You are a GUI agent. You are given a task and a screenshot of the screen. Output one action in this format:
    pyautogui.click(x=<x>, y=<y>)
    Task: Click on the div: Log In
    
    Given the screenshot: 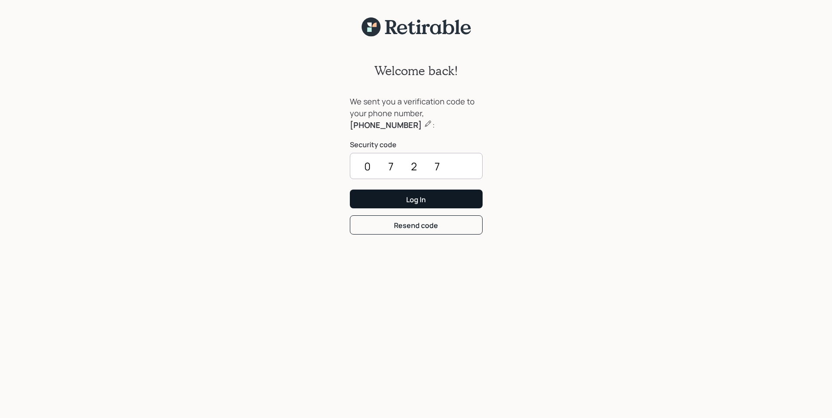 What is the action you would take?
    pyautogui.click(x=416, y=200)
    